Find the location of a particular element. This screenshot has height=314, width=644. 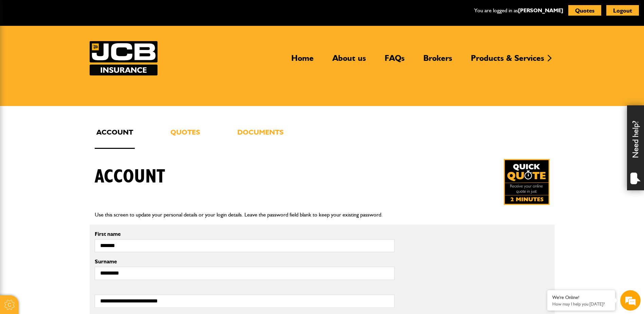

a: Account is located at coordinates (115, 138).